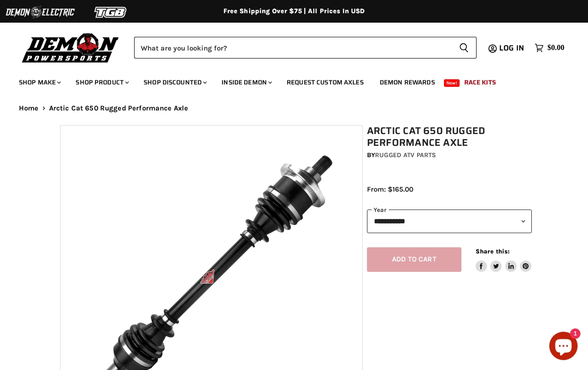 This screenshot has height=370, width=588. What do you see at coordinates (325, 82) in the screenshot?
I see `a: Request Custom Axles` at bounding box center [325, 82].